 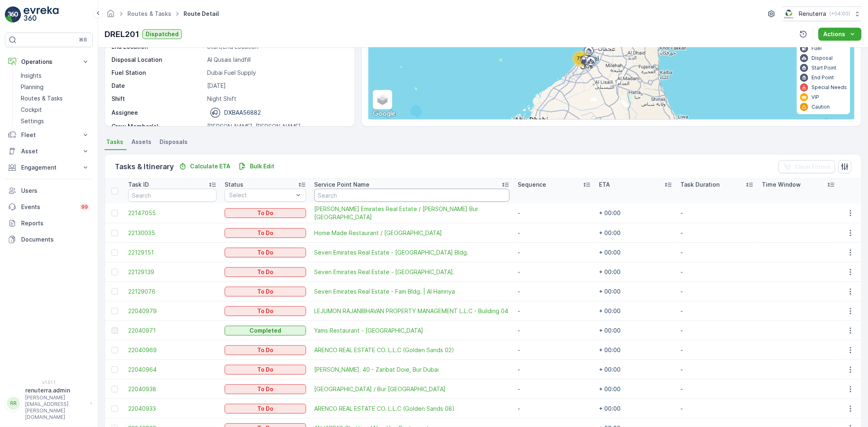 I want to click on p: Users, so click(x=55, y=191).